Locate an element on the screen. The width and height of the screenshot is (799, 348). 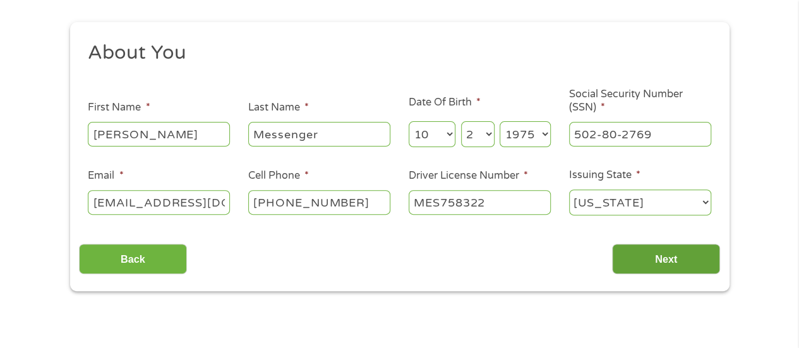
label: Last Name is located at coordinates (278, 107).